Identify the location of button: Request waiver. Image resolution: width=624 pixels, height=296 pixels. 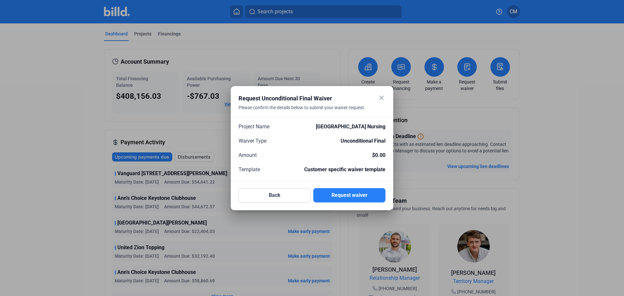
(349, 195).